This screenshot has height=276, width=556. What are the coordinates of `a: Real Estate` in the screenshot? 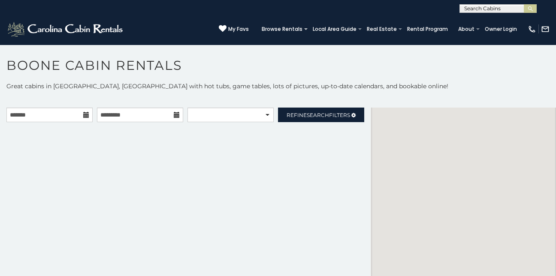 It's located at (382, 29).